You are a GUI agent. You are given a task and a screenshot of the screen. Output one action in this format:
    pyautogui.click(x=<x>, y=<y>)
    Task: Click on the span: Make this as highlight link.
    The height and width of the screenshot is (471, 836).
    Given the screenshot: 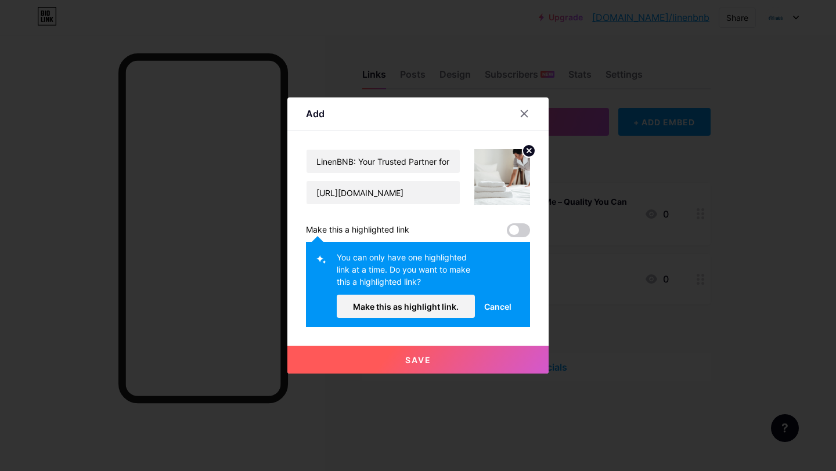 What is the action you would take?
    pyautogui.click(x=406, y=307)
    